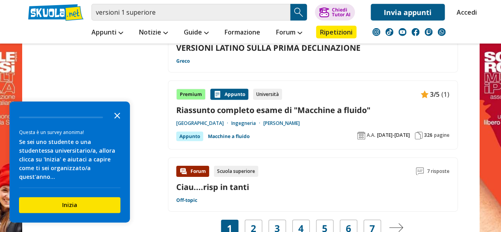 Image resolution: width=501 pixels, height=232 pixels. I want to click on button: Inizia, so click(70, 205).